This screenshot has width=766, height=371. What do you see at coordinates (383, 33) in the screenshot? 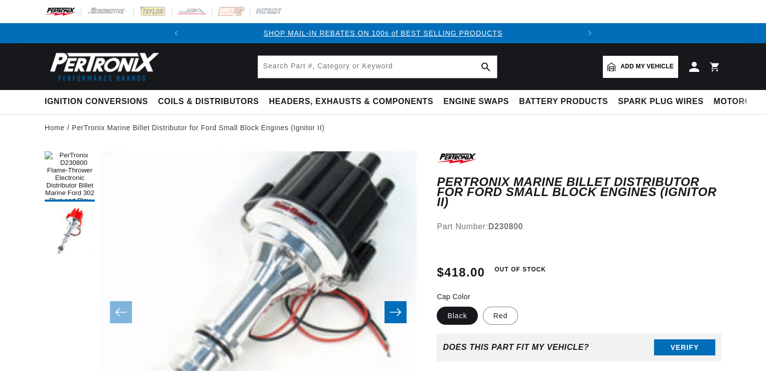
I see `a: SHOP MAIL-IN REBATES ON 100s of BEST SELLING PRODUCTS` at bounding box center [383, 33].